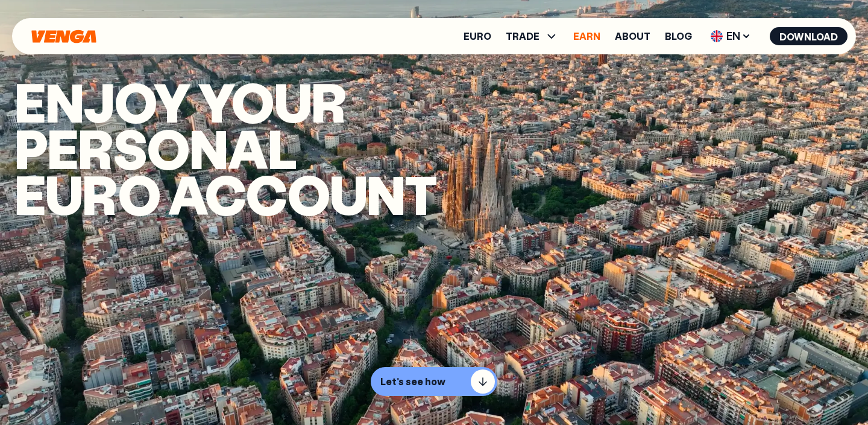 This screenshot has width=868, height=425. Describe the element at coordinates (633, 36) in the screenshot. I see `a: About` at that location.